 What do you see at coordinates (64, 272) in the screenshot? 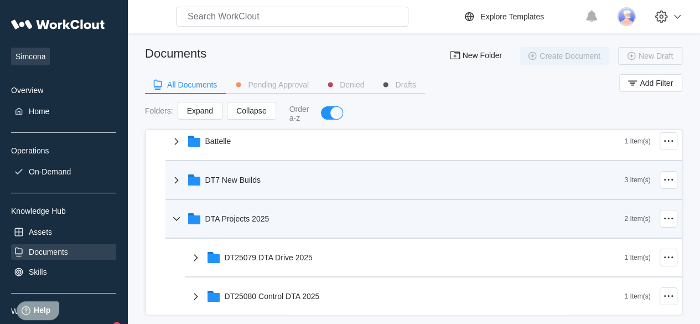
I see `a: Skills` at bounding box center [64, 272].